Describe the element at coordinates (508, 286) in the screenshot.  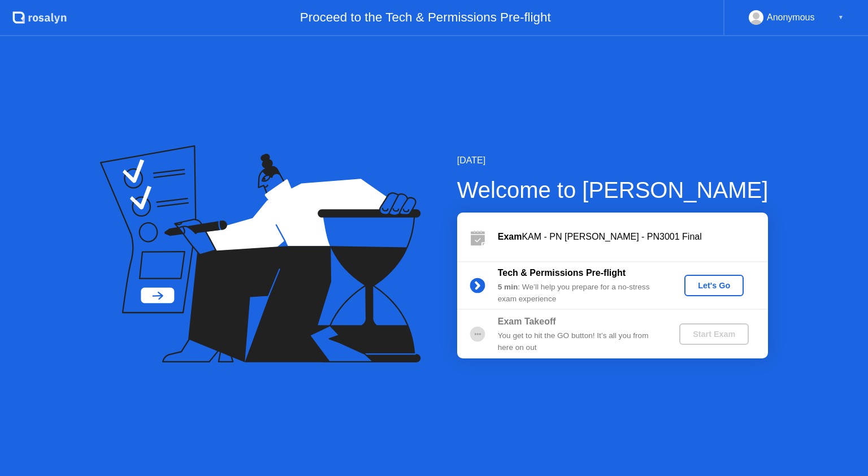
I see `b: 5 min` at that location.